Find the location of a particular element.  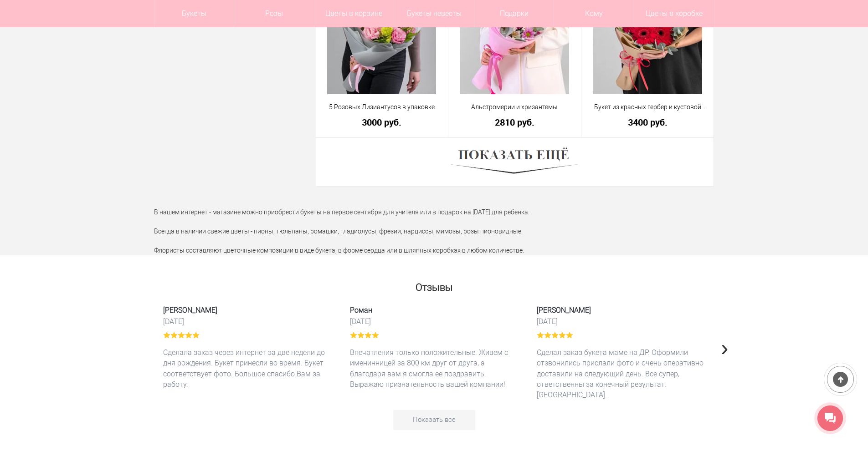

p: Сделал заказ букета маме на ДР. Оформили отзвонились прислали фото и очень оперативно доставили н... is located at coordinates (621, 374).